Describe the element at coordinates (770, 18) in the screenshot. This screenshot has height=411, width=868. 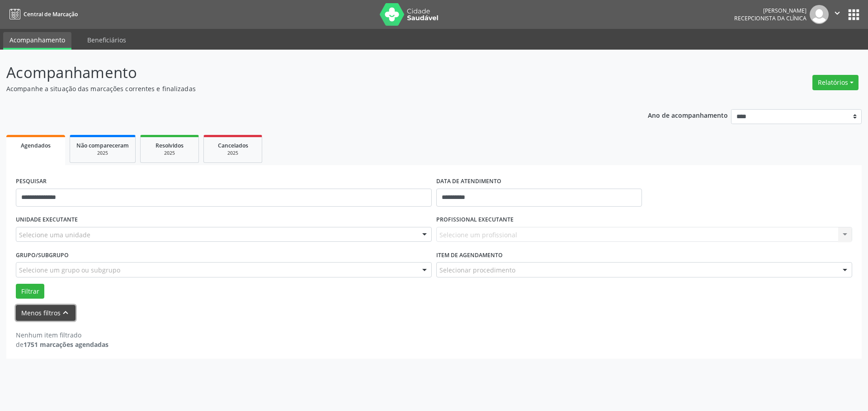
I see `span: Recepcionista da clínica` at that location.